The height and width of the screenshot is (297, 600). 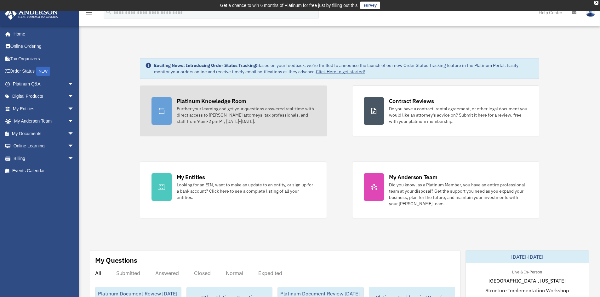 What do you see at coordinates (116, 261) in the screenshot?
I see `div: My Questions` at bounding box center [116, 261].